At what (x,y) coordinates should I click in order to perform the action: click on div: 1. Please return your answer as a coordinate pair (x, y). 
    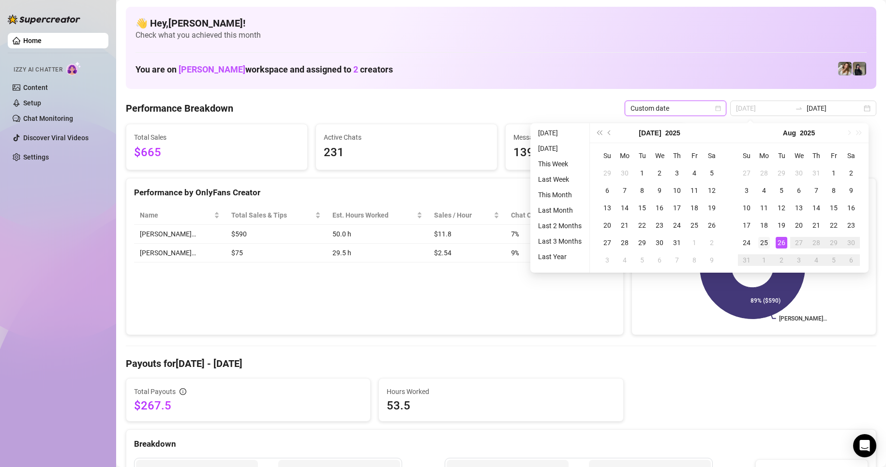
    Looking at the image, I should click on (642, 173).